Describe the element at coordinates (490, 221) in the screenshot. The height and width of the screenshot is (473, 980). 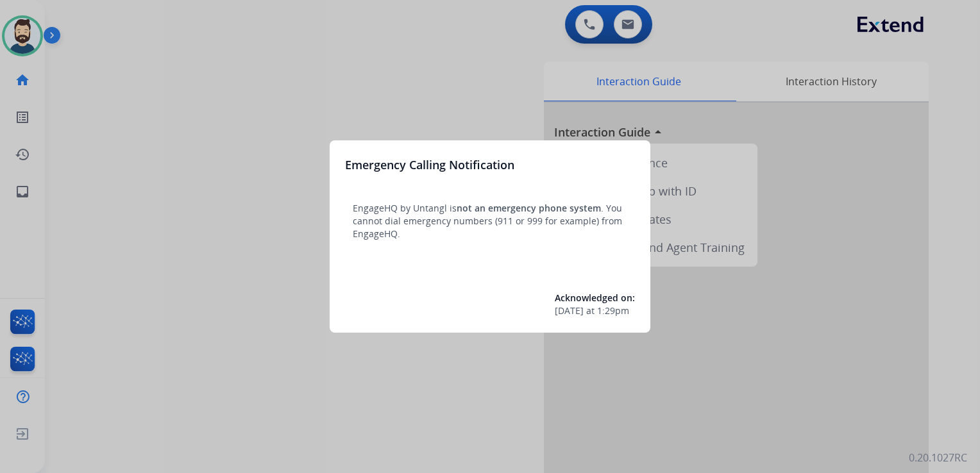
I see `p: EngageHQ by Untangl is . You cannot dial emergency numbers (911 or 999 for example) from EngageHQ.` at that location.